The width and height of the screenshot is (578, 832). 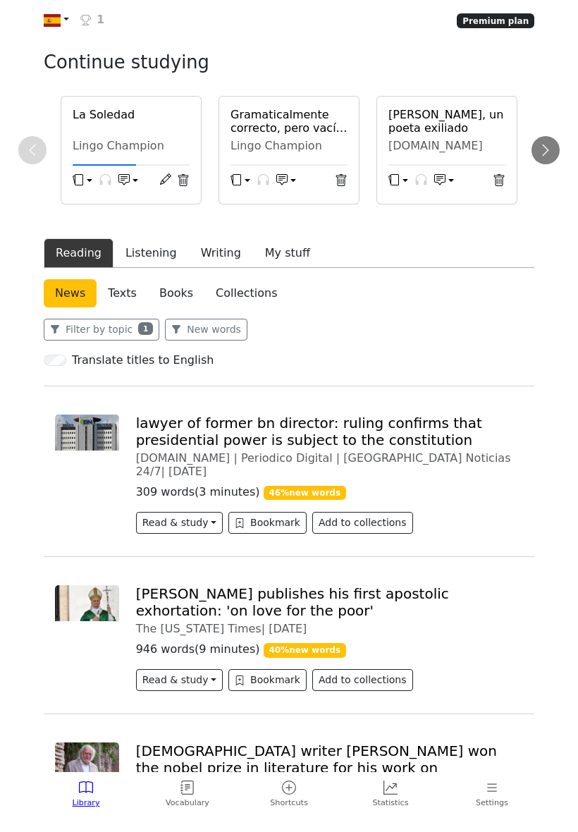 What do you see at coordinates (246, 293) in the screenshot?
I see `a: Collections` at bounding box center [246, 293].